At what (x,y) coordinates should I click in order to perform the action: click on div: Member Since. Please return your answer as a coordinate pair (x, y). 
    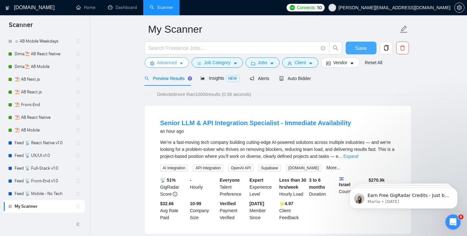
    Looking at the image, I should click on (263, 211).